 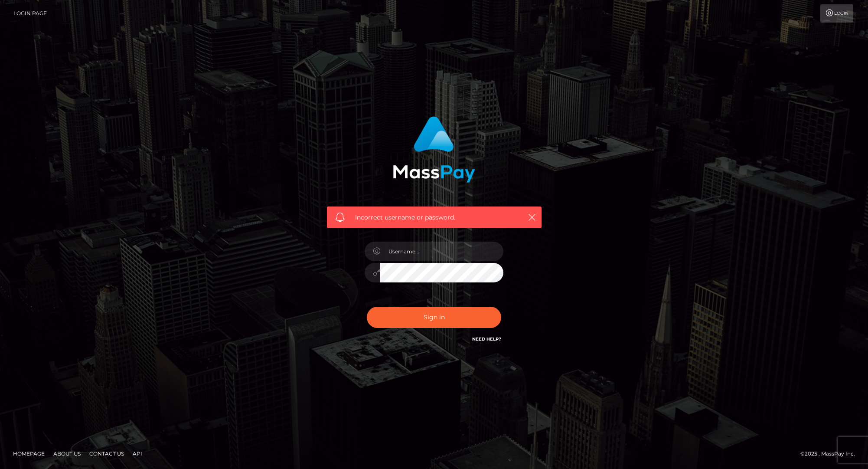 I want to click on a: Contact Us, so click(x=107, y=453).